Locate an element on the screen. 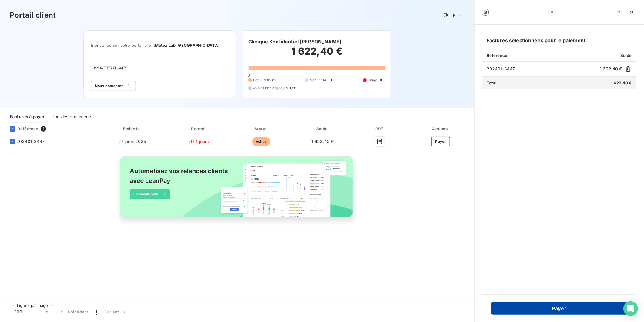  span: Référence is located at coordinates (497, 55).